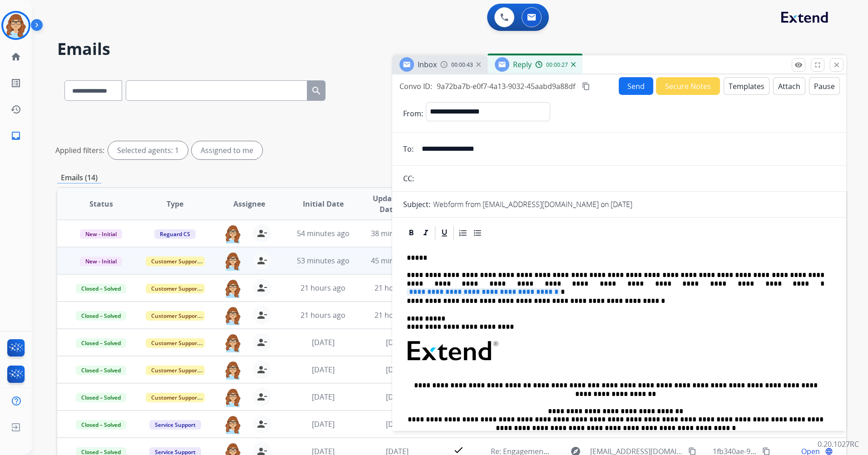 This screenshot has height=455, width=868. I want to click on button: Attach, so click(789, 86).